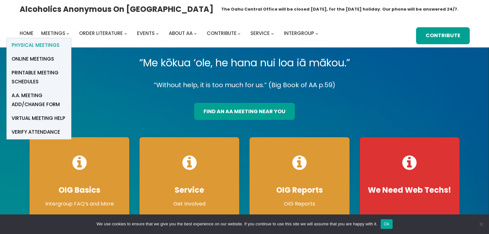 This screenshot has width=489, height=234. I want to click on button: Ok, so click(386, 225).